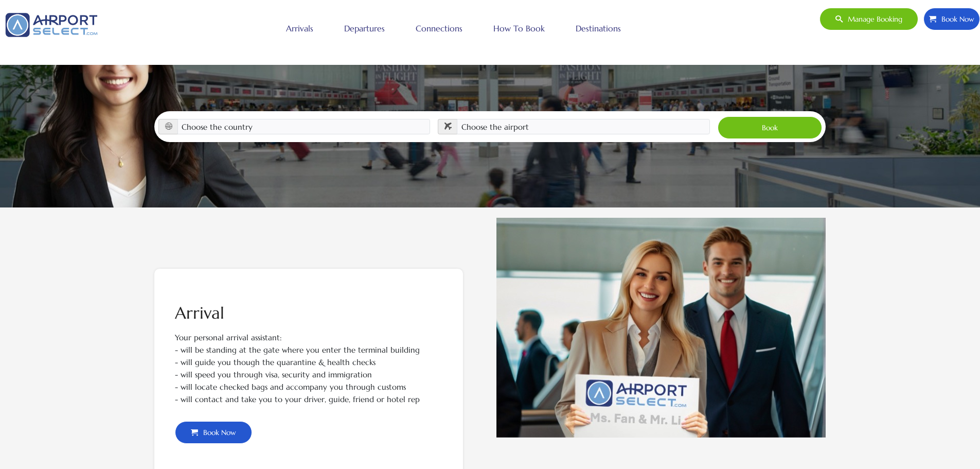 Image resolution: width=980 pixels, height=469 pixels. Describe the element at coordinates (872, 19) in the screenshot. I see `span: Manage booking` at that location.